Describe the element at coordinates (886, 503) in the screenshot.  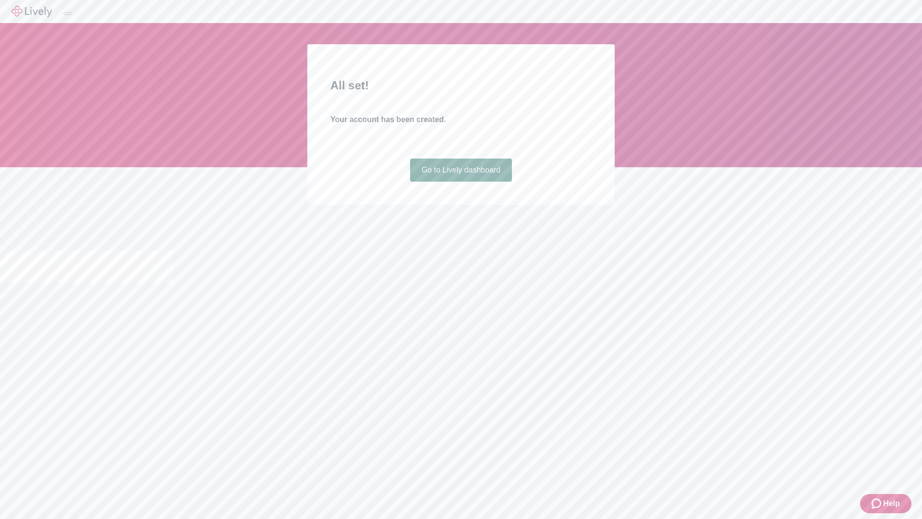
I see `button: Zendesk support iconHelp` at that location.